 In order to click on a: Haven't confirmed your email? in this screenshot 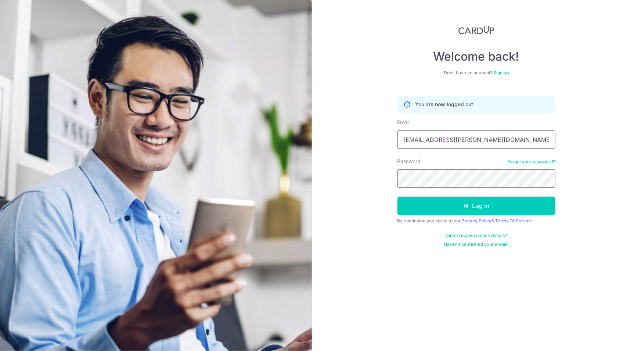, I will do `click(476, 244)`.